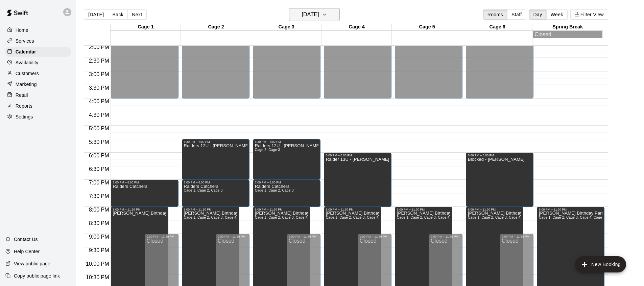  What do you see at coordinates (99, 101) in the screenshot?
I see `span: 4:00 PM` at bounding box center [99, 101].